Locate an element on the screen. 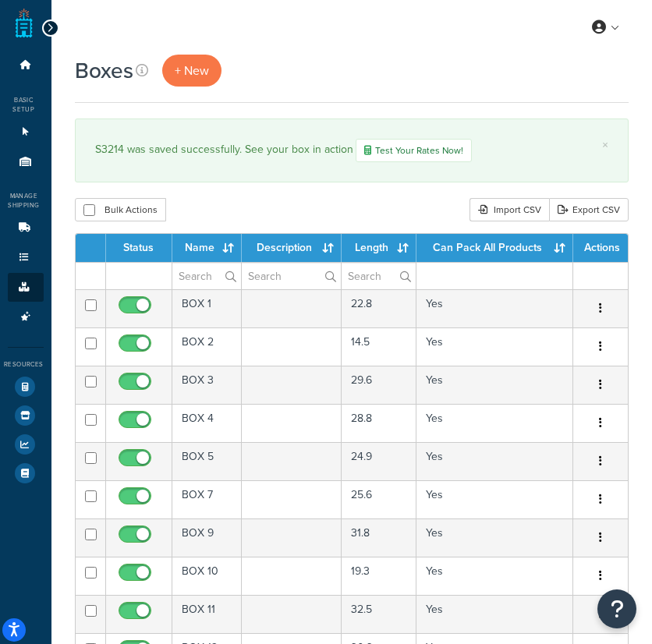 This screenshot has height=644, width=652. h1: Boxes is located at coordinates (104, 70).